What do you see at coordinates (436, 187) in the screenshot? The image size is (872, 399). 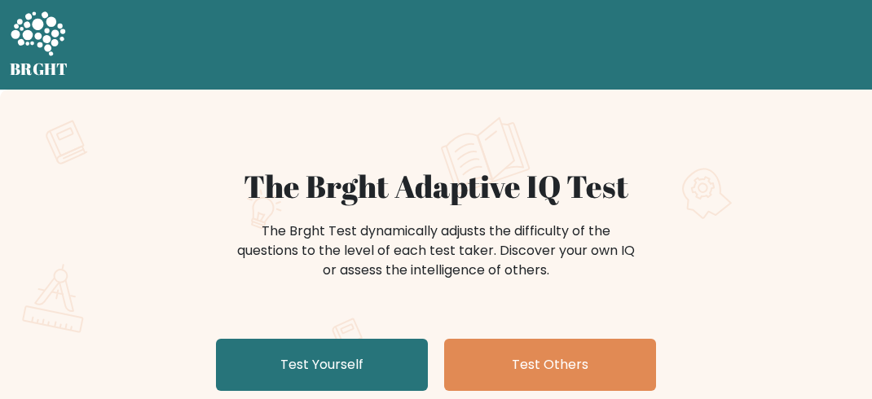 I see `h1: The Brght Adaptive IQ Test` at bounding box center [436, 187].